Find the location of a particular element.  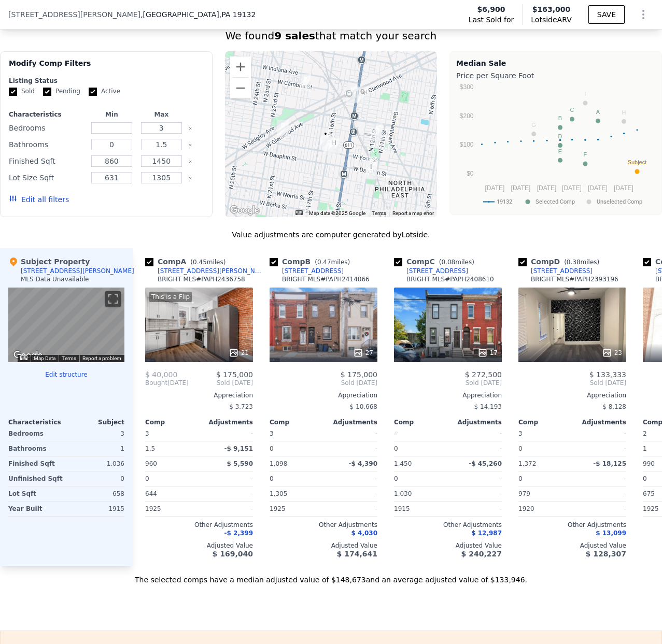

div: BRIGHT MLS # PAPH2414066 is located at coordinates (325, 279).